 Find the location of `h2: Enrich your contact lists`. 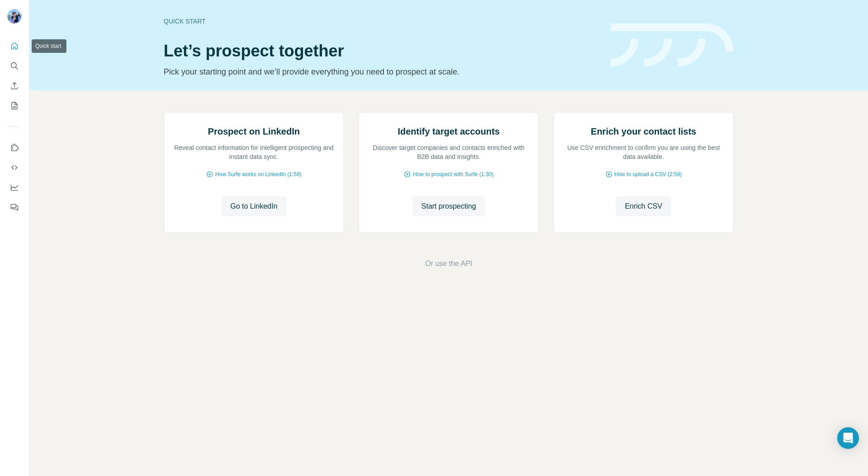

h2: Enrich your contact lists is located at coordinates (643, 131).